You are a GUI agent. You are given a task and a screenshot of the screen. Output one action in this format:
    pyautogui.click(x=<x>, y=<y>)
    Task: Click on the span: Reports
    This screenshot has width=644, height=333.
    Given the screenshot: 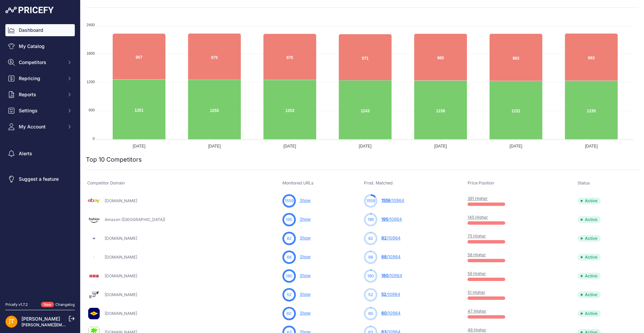 What is the action you would take?
    pyautogui.click(x=41, y=95)
    